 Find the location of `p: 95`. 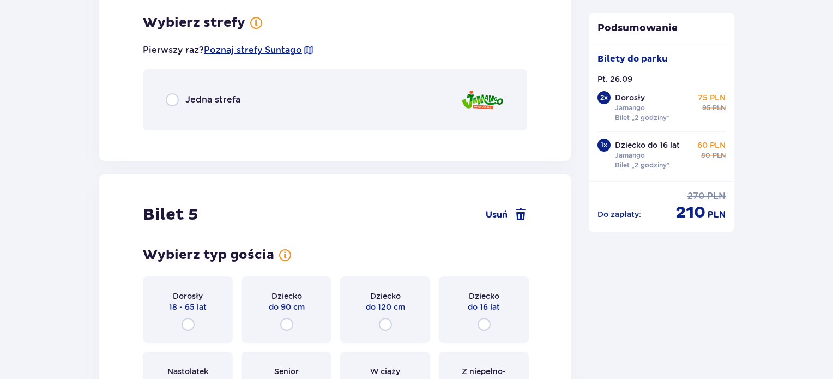

p: 95 is located at coordinates (706, 108).